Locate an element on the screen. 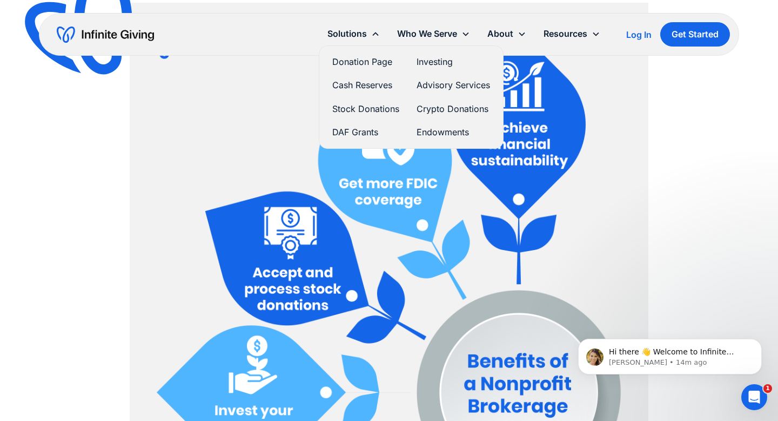  a: Crypto Donations is located at coordinates (454, 109).